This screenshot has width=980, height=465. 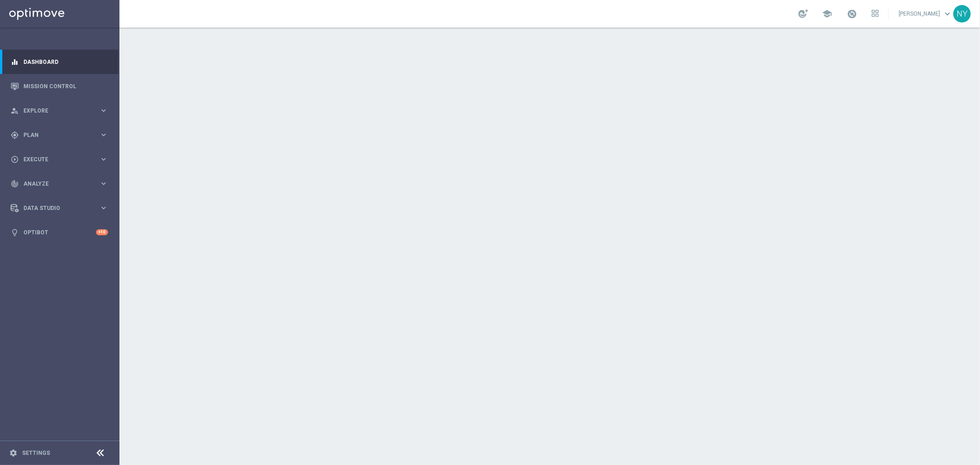 What do you see at coordinates (59, 111) in the screenshot?
I see `div: person_search Explore keyboard_arrow_right` at bounding box center [59, 111].